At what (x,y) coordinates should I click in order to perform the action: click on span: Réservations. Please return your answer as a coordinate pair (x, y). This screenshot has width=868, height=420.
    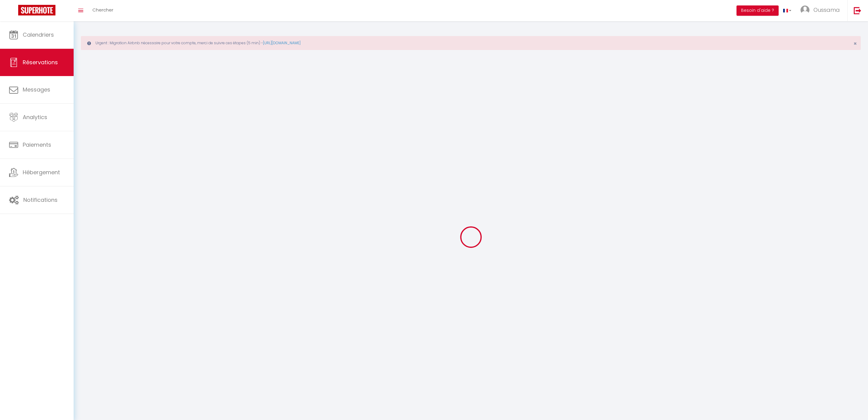
    Looking at the image, I should click on (40, 62).